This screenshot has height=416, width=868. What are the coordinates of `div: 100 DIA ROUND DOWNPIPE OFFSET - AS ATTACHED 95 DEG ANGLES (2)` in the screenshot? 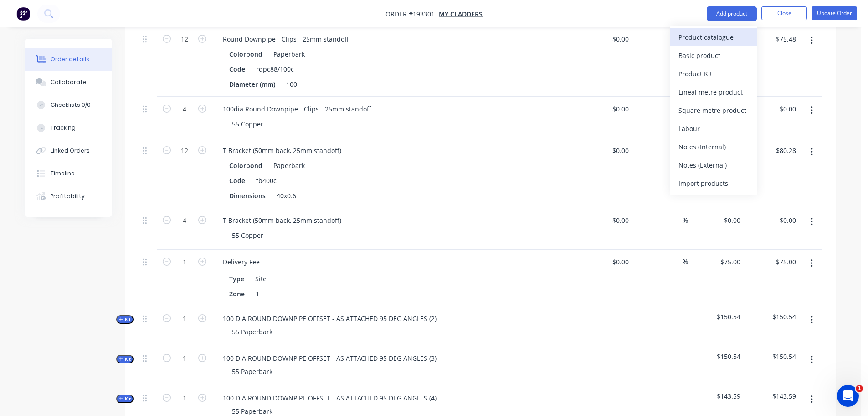 It's located at (329, 318).